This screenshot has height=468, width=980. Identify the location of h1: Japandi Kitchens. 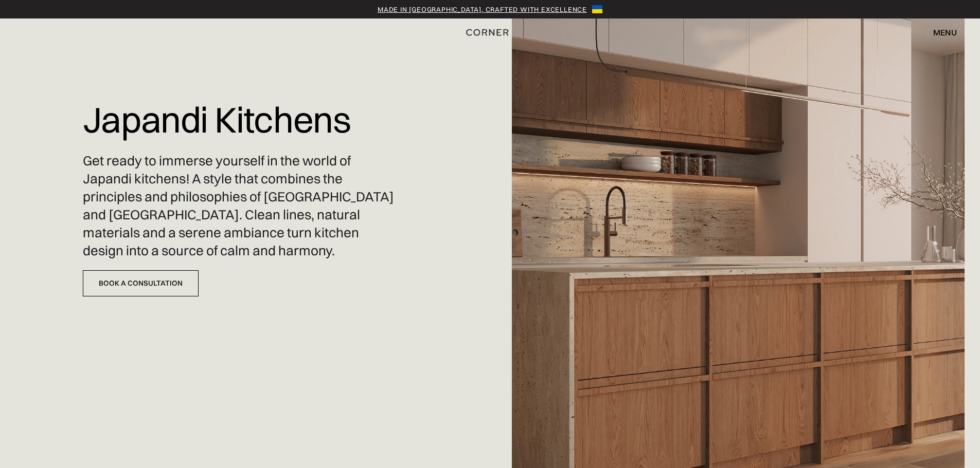
(217, 120).